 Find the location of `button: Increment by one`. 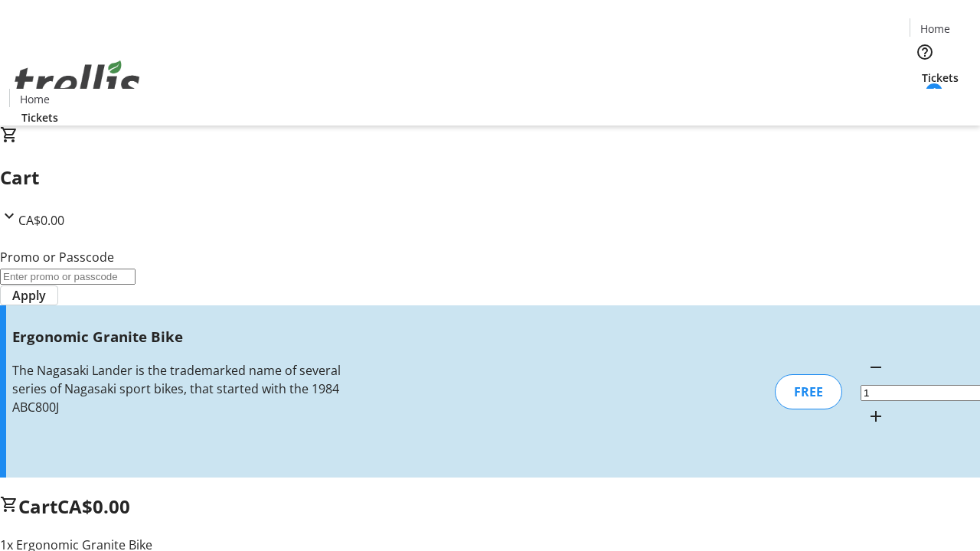

button: Increment by one is located at coordinates (876, 416).